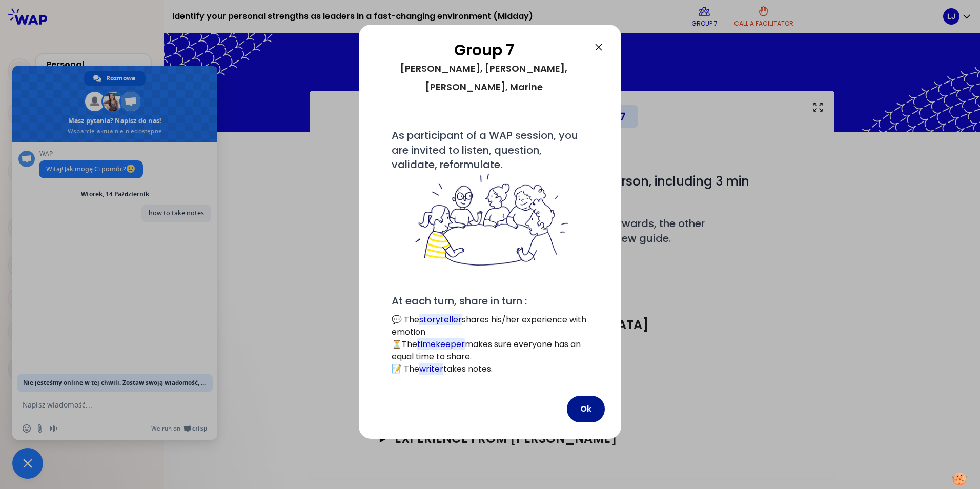 The height and width of the screenshot is (489, 980). What do you see at coordinates (440, 319) in the screenshot?
I see `mark: storyteller` at bounding box center [440, 319].